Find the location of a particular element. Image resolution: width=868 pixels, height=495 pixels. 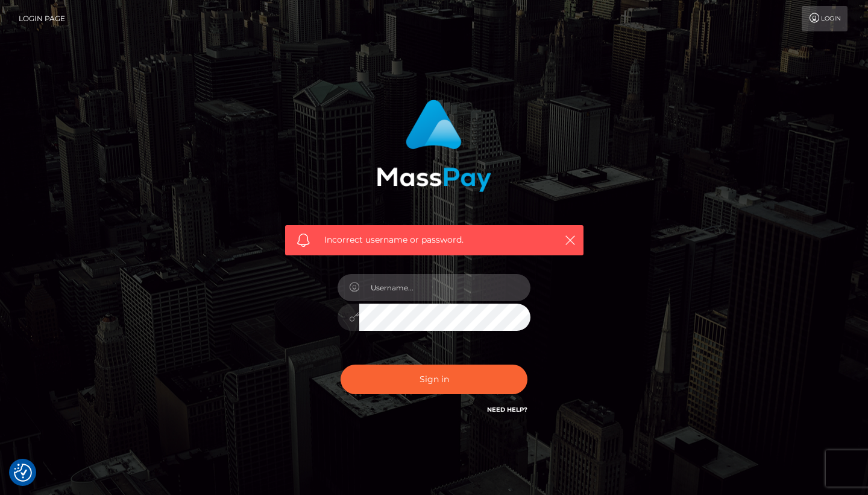

img: MassPay Login is located at coordinates (434, 145).